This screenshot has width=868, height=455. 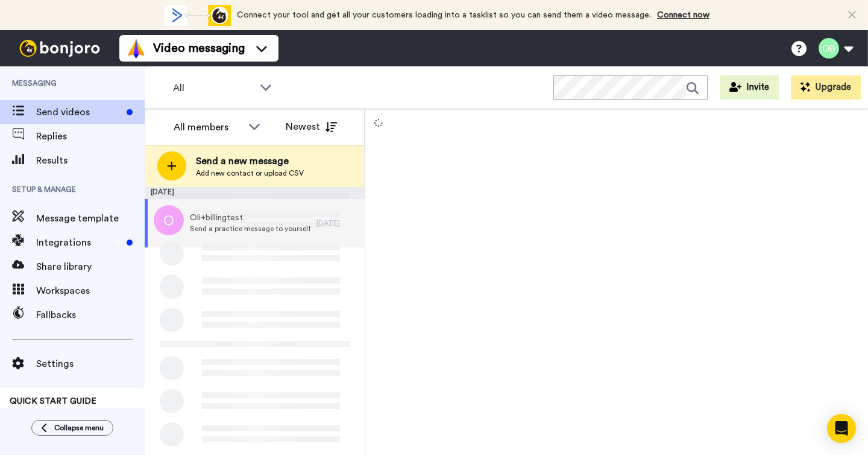 What do you see at coordinates (250, 161) in the screenshot?
I see `span: Send a new message` at bounding box center [250, 161].